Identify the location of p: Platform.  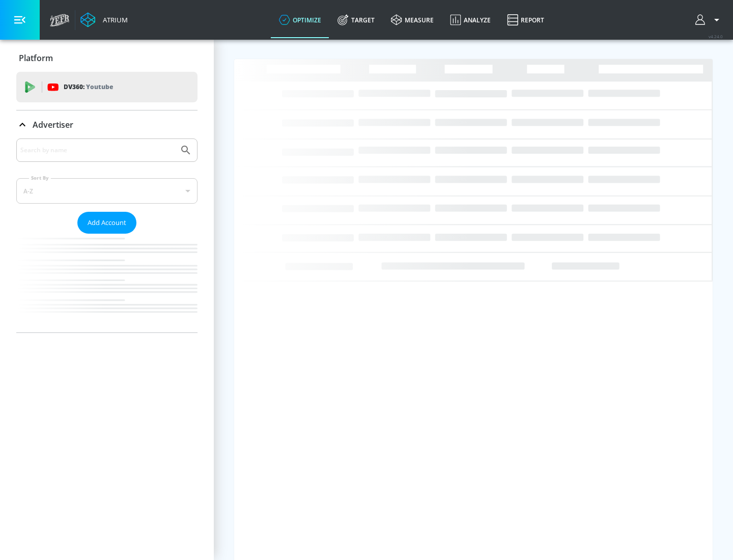
(35, 58).